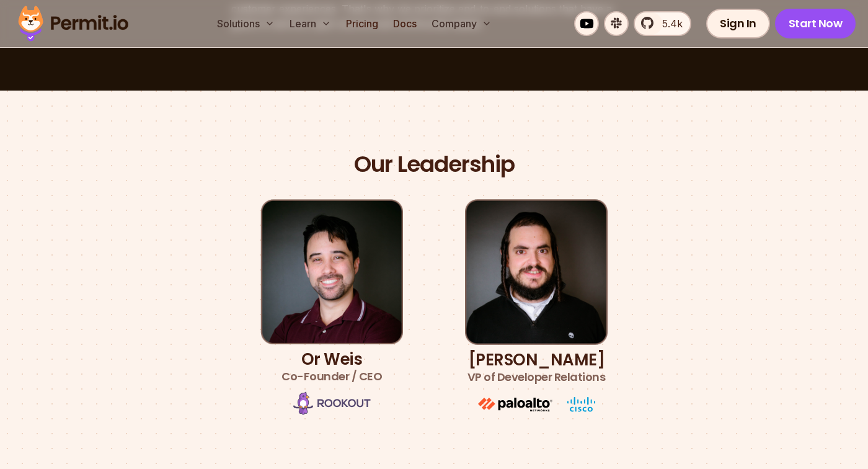  What do you see at coordinates (816, 24) in the screenshot?
I see `a: Start Now` at bounding box center [816, 24].